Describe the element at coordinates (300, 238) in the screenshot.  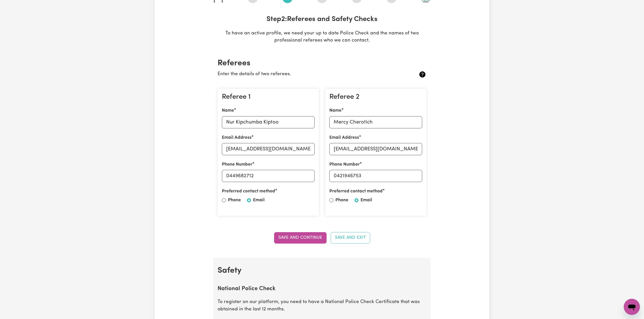
I see `button: Save and Continue` at that location.